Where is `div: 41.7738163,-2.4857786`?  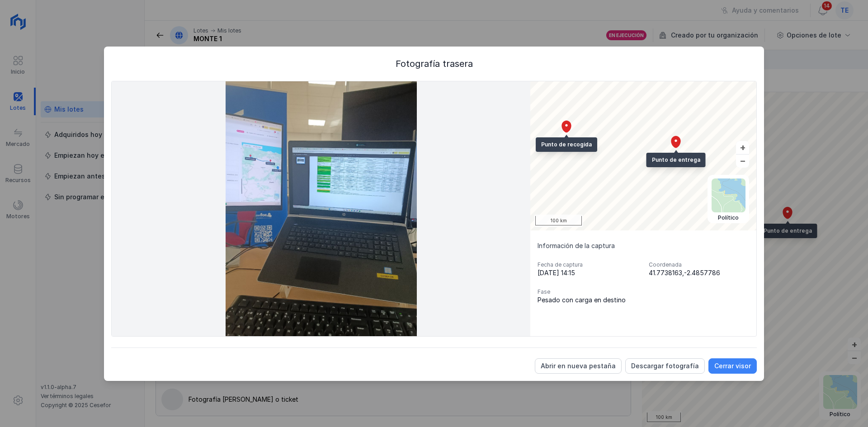
div: 41.7738163,-2.4857786 is located at coordinates (699, 273).